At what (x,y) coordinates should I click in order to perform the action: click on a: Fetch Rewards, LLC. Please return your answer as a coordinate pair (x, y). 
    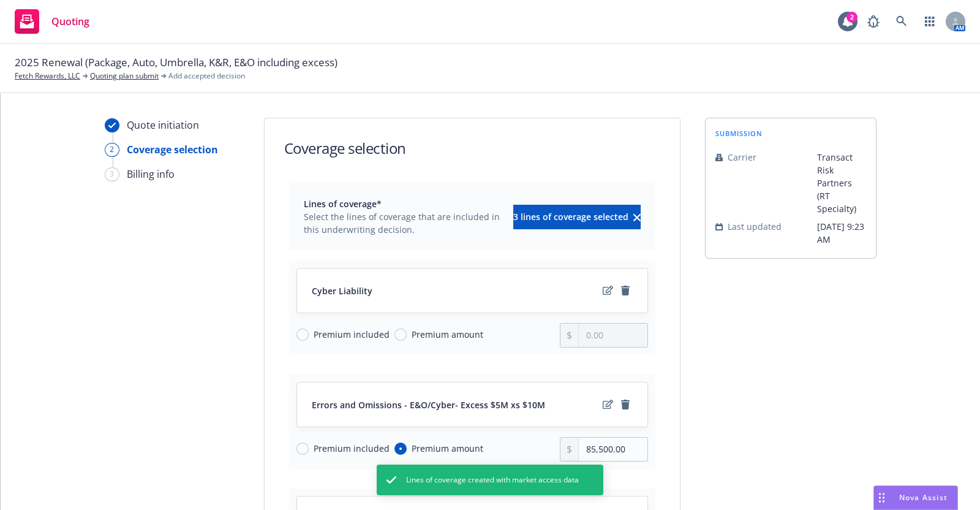
    Looking at the image, I should click on (47, 76).